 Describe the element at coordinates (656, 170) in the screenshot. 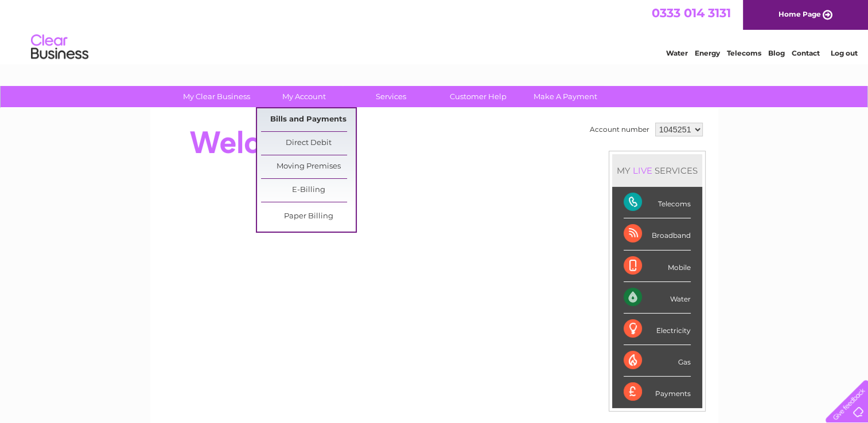

I see `div: MY SERVICES` at that location.